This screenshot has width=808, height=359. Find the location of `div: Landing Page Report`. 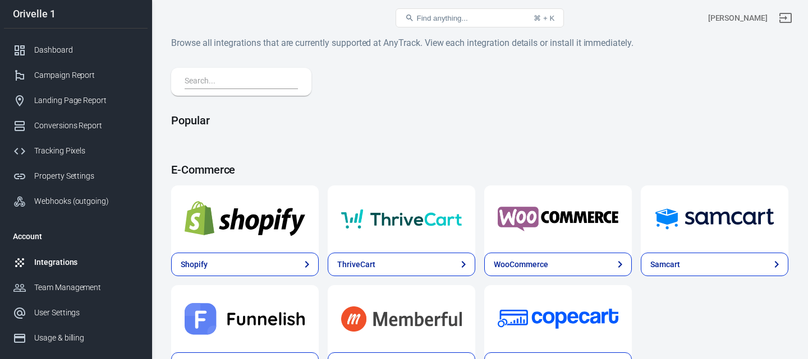

div: Landing Page Report is located at coordinates (86, 100).